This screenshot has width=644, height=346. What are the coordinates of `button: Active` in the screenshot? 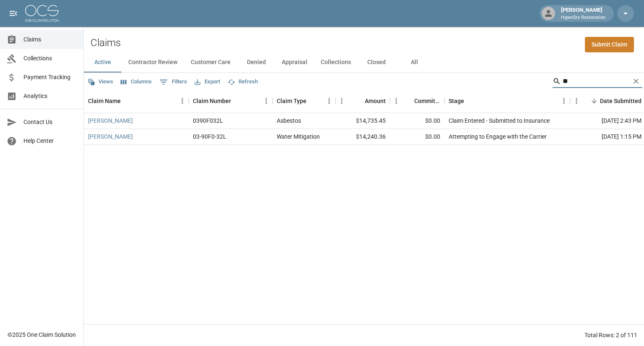 It's located at (103, 63).